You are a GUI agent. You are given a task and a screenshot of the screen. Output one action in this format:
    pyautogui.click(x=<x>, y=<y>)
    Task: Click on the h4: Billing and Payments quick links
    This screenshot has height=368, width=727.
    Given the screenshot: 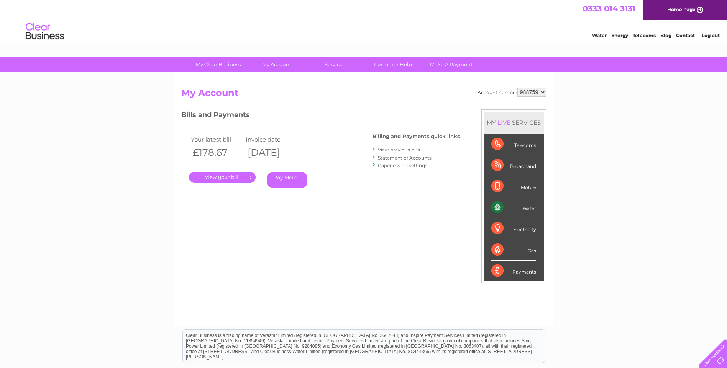 What is the action you would take?
    pyautogui.click(x=416, y=136)
    